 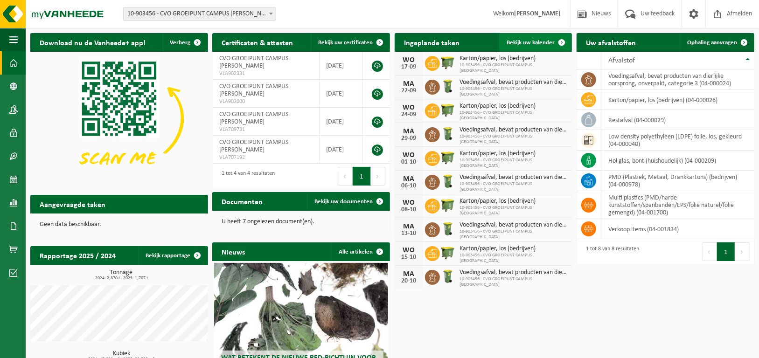 I want to click on td: hol glas, bont (huishoudelijk) (04-000209), so click(x=678, y=161).